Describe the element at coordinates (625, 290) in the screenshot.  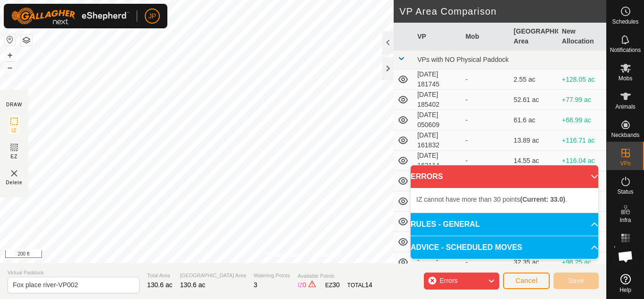
I see `span: Help` at that location.